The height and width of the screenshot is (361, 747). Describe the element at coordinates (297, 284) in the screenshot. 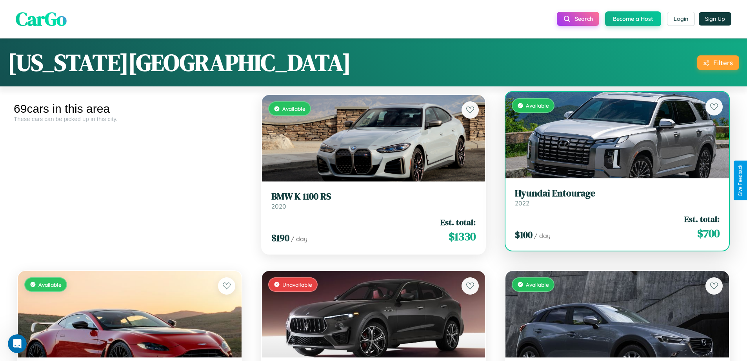

I see `span: Unavailable` at that location.